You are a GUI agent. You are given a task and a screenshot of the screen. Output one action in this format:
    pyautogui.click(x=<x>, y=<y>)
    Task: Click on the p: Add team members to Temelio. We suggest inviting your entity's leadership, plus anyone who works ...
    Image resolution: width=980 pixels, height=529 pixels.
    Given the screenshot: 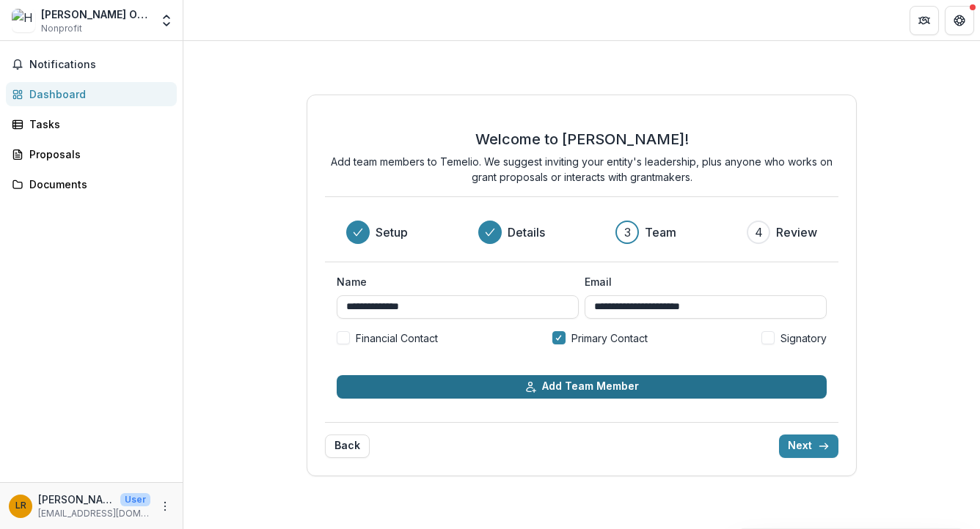 What is the action you would take?
    pyautogui.click(x=582, y=169)
    